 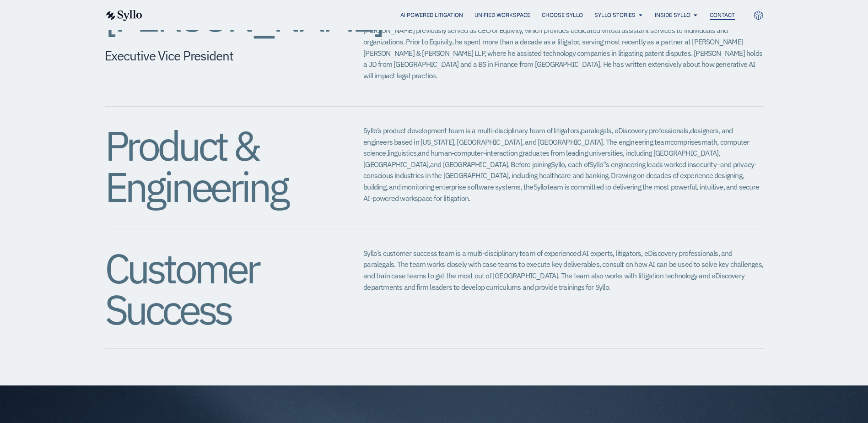 What do you see at coordinates (722, 15) in the screenshot?
I see `a: Contact` at bounding box center [722, 15].